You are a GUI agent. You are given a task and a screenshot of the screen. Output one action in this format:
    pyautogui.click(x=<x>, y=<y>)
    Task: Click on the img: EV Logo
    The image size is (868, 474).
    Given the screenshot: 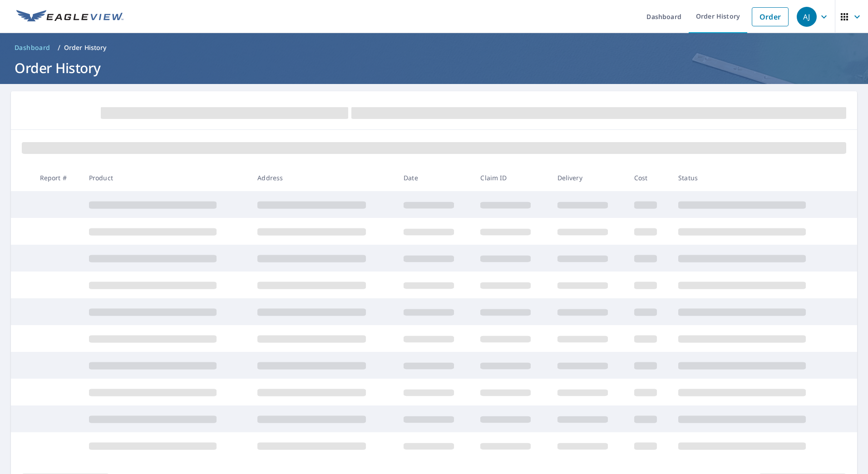 What is the action you would take?
    pyautogui.click(x=70, y=17)
    